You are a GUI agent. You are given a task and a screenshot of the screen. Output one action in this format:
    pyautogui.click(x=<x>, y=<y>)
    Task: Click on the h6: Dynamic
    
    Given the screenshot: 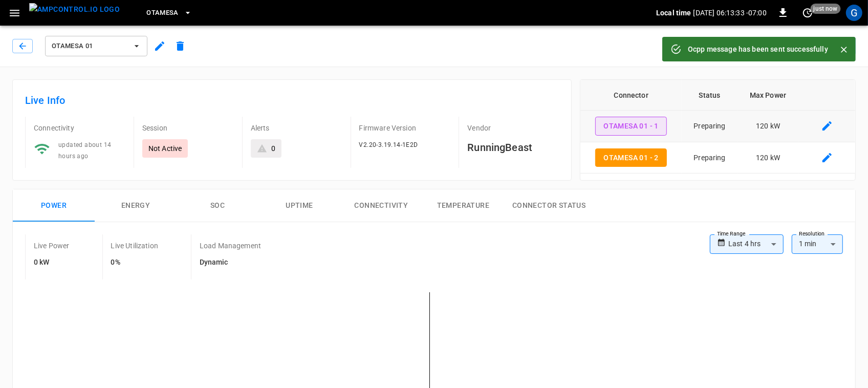 What is the action you would take?
    pyautogui.click(x=231, y=263)
    